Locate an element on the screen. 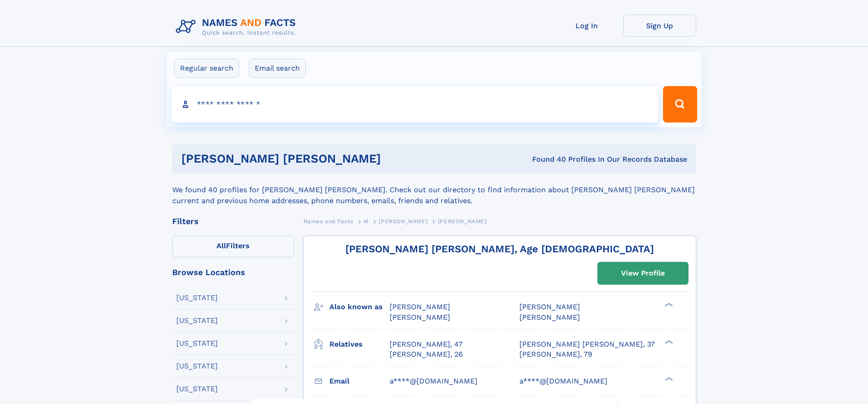 Image resolution: width=868 pixels, height=404 pixels. div: Browse Locations is located at coordinates (233, 273).